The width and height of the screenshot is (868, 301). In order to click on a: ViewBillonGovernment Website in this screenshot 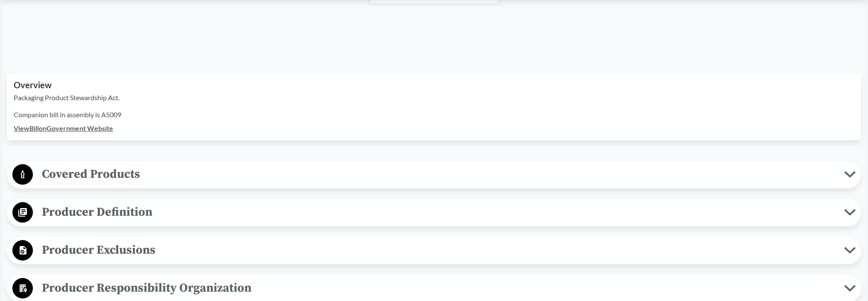, I will do `click(63, 128)`.